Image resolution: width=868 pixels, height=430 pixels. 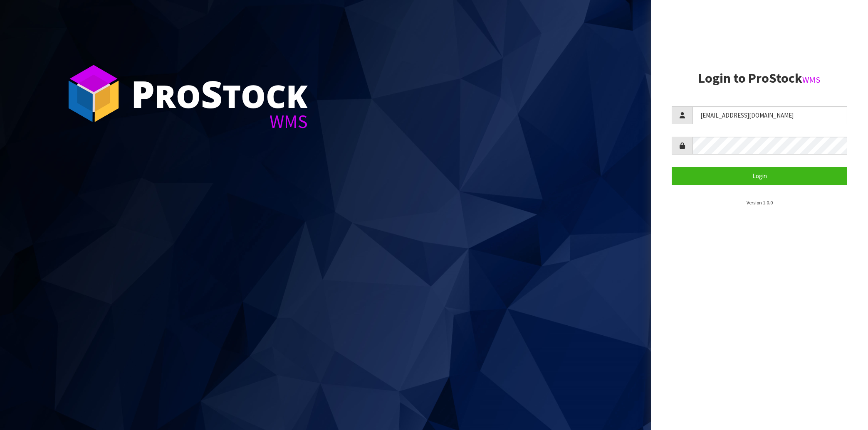 I want to click on small: WMS, so click(x=812, y=80).